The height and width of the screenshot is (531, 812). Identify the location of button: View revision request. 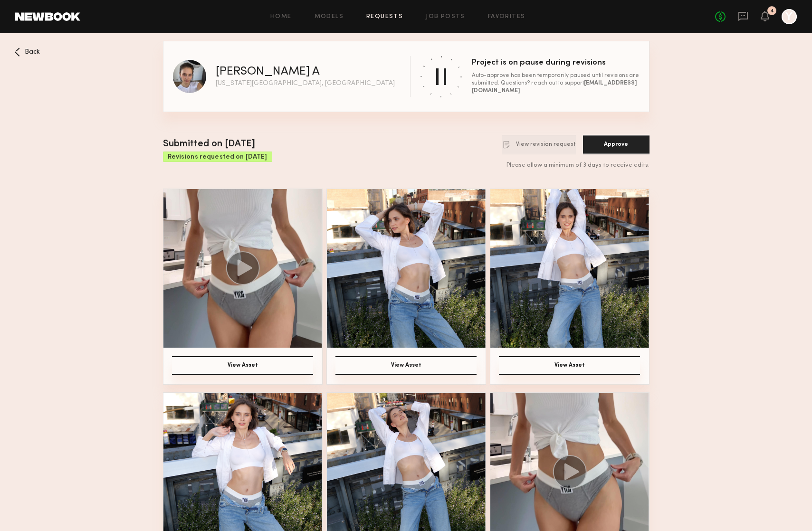
(539, 144).